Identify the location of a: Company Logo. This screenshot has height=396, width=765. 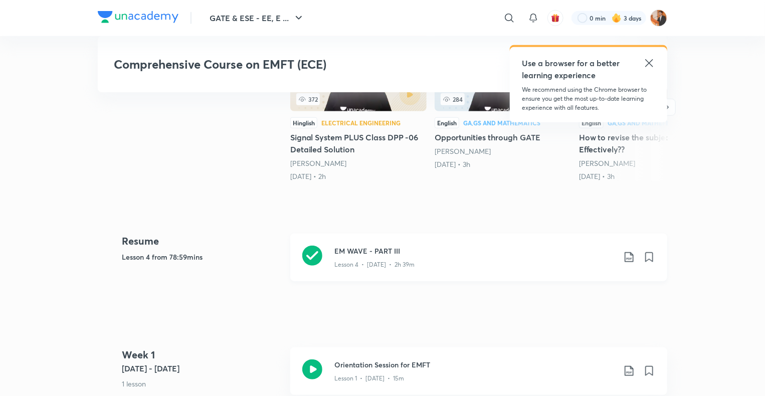
(138, 18).